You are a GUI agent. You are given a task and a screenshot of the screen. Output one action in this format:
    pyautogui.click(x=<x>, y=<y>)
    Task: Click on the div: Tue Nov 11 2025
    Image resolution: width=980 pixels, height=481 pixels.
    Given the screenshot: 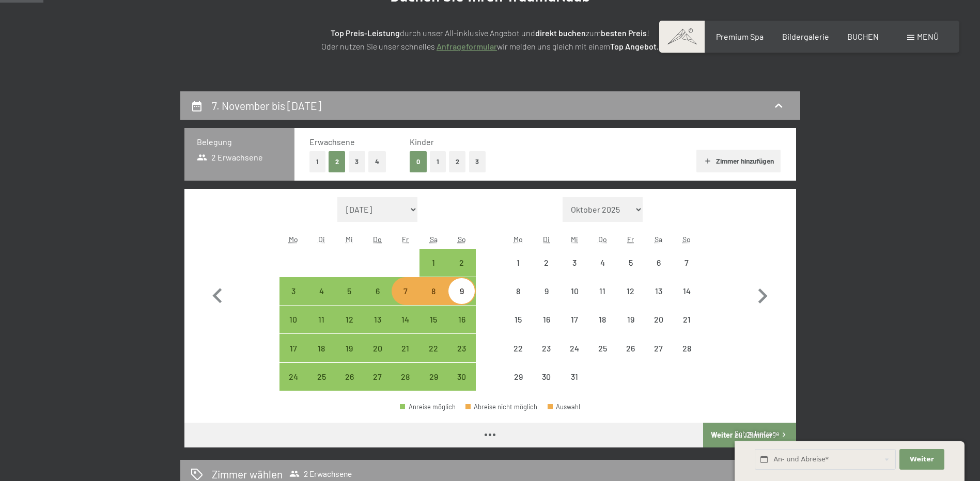 What is the action you would take?
    pyautogui.click(x=321, y=320)
    